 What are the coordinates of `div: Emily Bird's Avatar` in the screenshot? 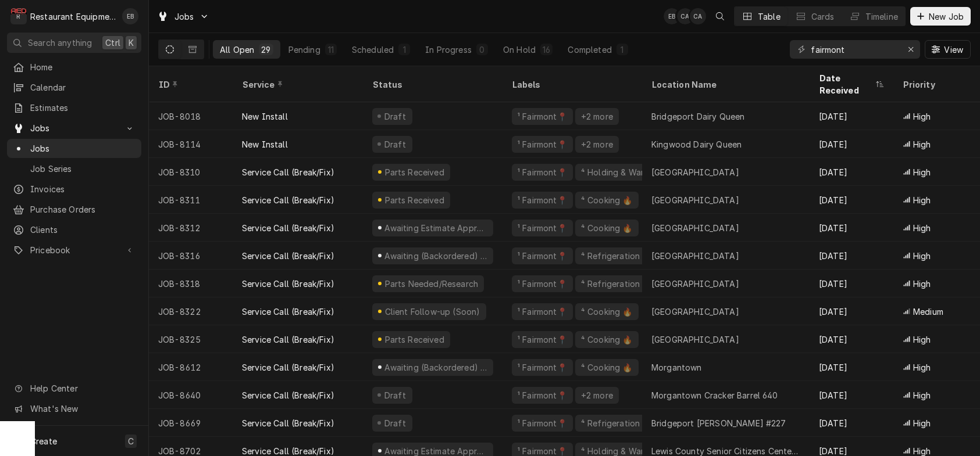 It's located at (671, 16).